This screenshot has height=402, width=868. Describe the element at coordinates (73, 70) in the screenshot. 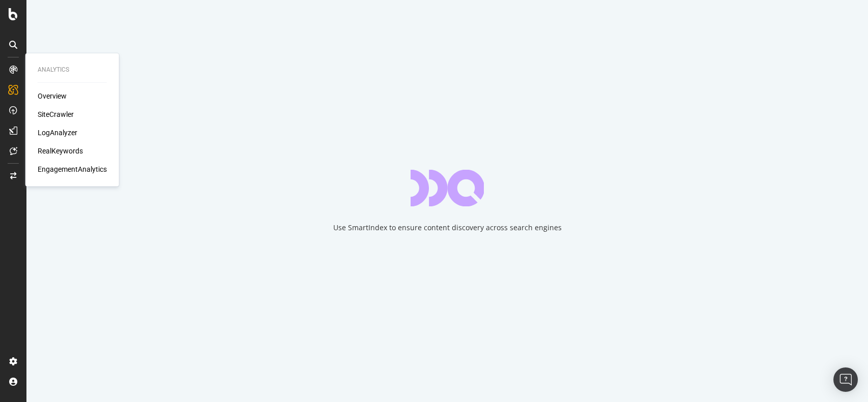

I see `div: Analytics` at that location.